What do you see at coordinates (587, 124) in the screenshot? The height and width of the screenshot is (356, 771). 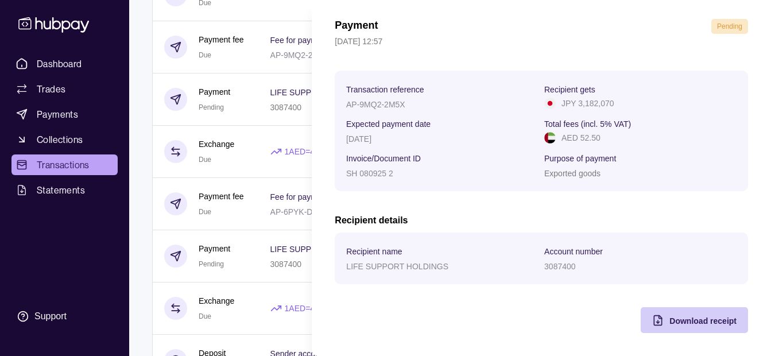 I see `p: Total fees (incl. 5% VAT)` at bounding box center [587, 124].